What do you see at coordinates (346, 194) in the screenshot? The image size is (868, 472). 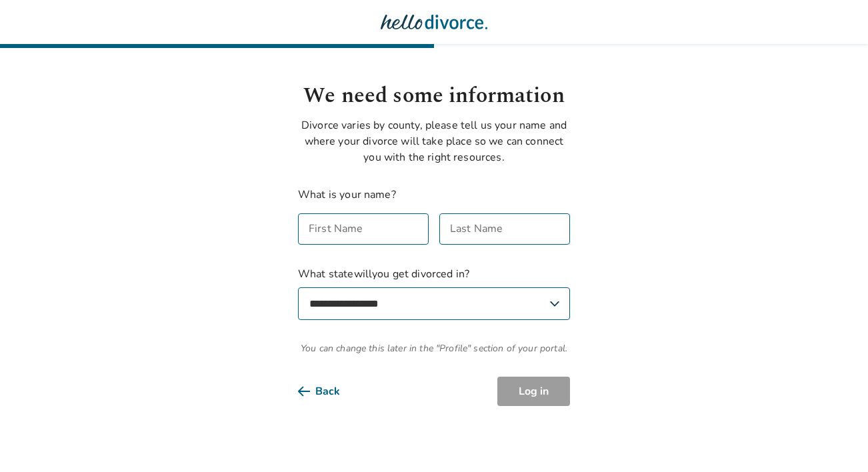 I see `label: What is your name?` at bounding box center [346, 194].